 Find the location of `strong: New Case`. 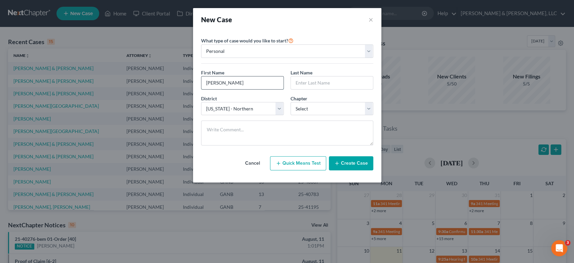

strong: New Case is located at coordinates (217, 20).